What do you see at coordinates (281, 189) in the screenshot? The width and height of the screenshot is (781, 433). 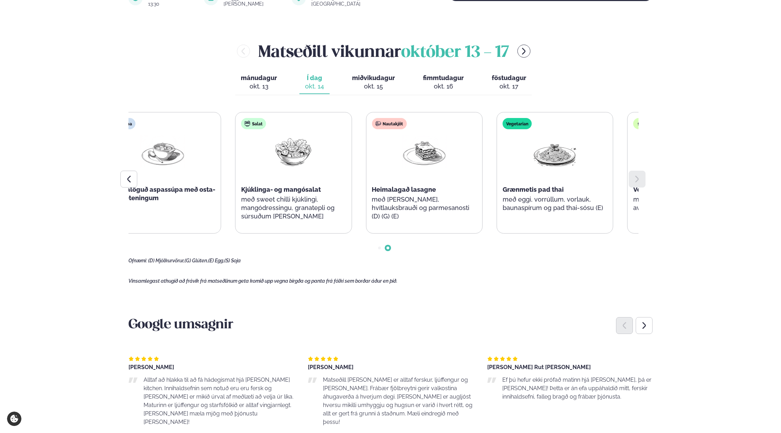 I see `span: Kjúklinga- og mangósalat` at bounding box center [281, 189].